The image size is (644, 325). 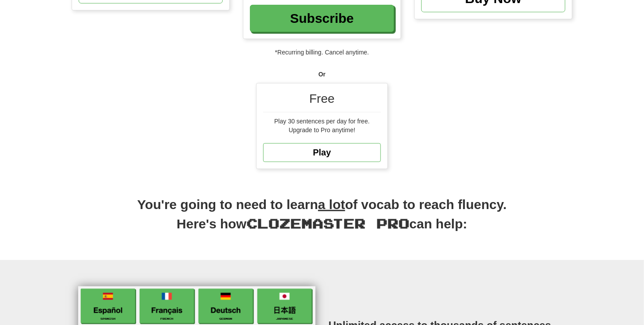 I want to click on u: a lot, so click(x=331, y=204).